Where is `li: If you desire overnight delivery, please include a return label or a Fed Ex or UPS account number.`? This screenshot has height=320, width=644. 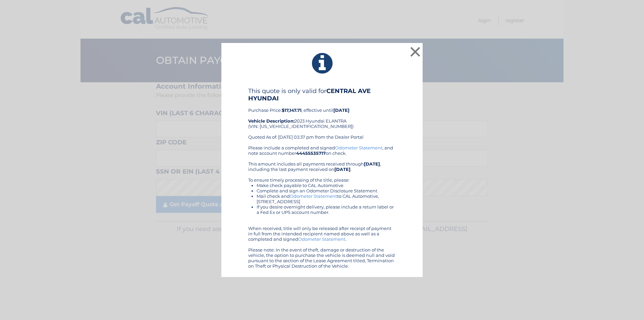 li: If you desire overnight delivery, please include a return label or a Fed Ex or UPS account number. is located at coordinates (326, 209).